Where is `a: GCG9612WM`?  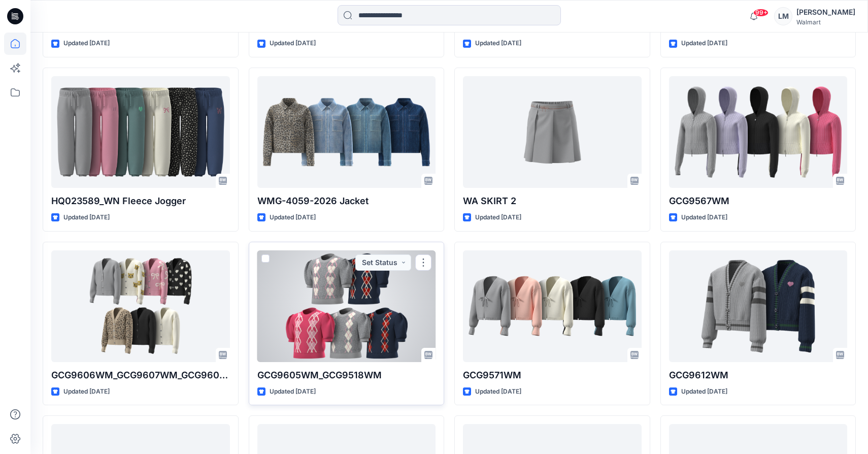
a: GCG9612WM is located at coordinates (758, 306).